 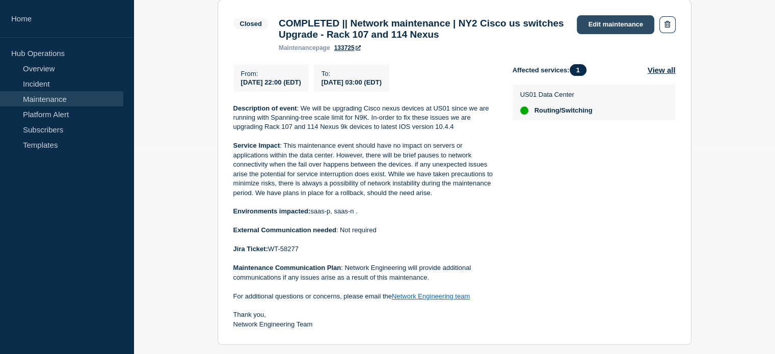 What do you see at coordinates (524, 111) in the screenshot?
I see `div: up` at bounding box center [524, 111].